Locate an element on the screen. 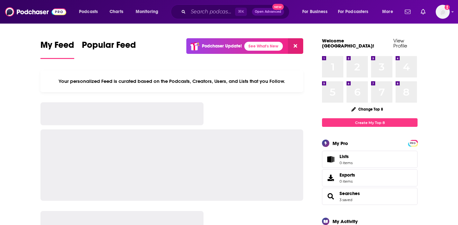 This screenshot has height=225, width=458. span: For Business is located at coordinates (315, 12).